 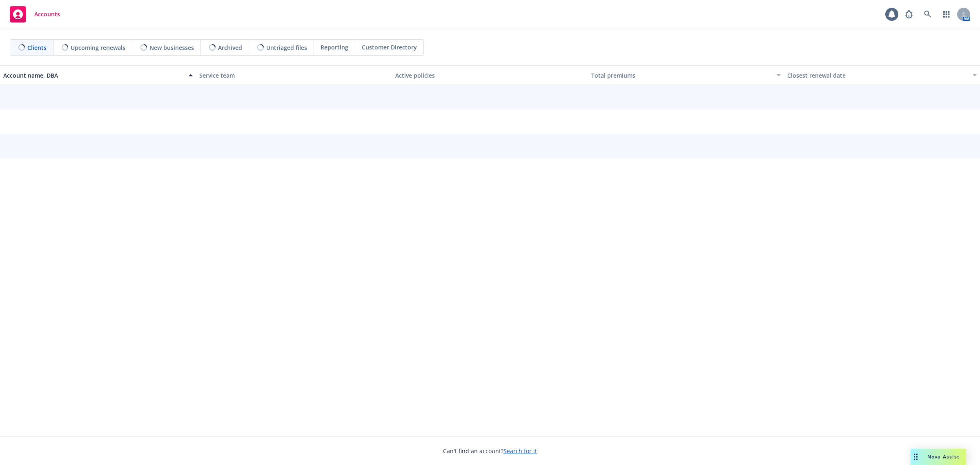 I want to click on div: Total premiums, so click(x=681, y=75).